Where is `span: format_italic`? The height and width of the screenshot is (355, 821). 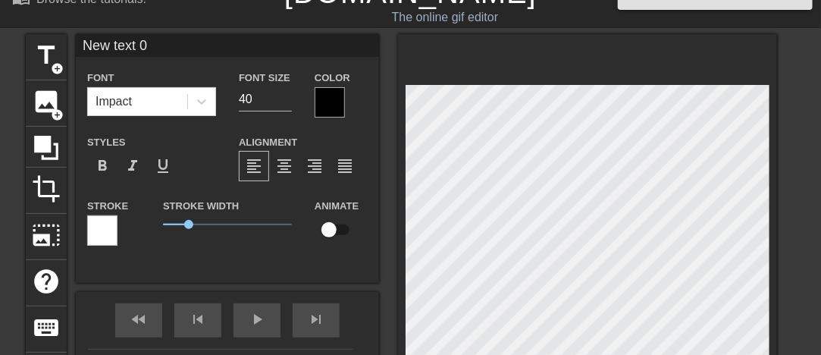
span: format_italic is located at coordinates (133, 166).